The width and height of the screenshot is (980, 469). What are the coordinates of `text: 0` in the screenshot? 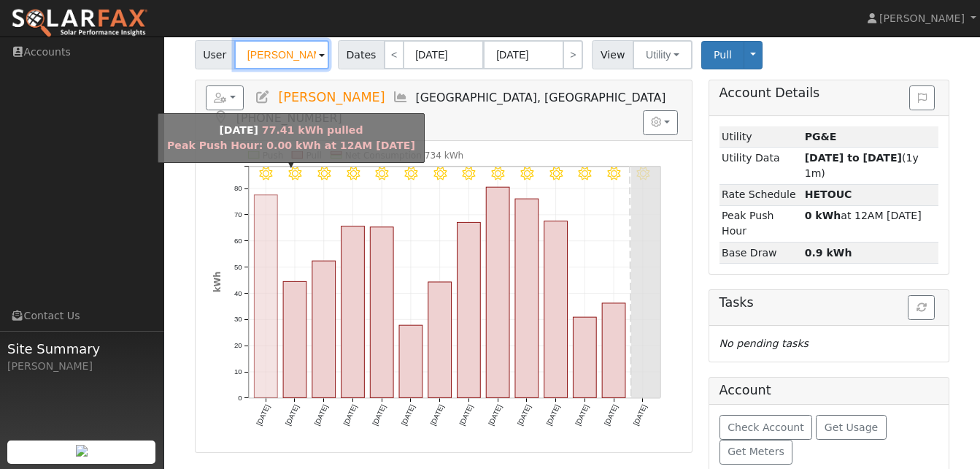 It's located at (241, 397).